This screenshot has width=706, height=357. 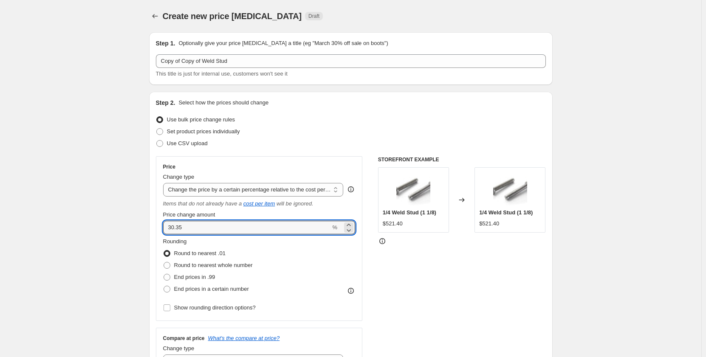 What do you see at coordinates (244, 338) in the screenshot?
I see `button: What's the compare at price?` at bounding box center [244, 338].